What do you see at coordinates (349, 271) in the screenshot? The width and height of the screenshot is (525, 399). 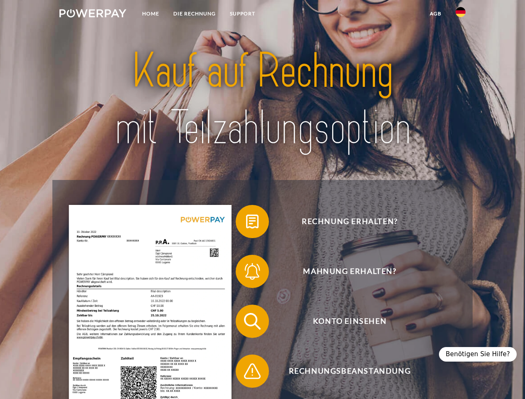 I see `span: Mahnung erhalten?` at bounding box center [349, 271].